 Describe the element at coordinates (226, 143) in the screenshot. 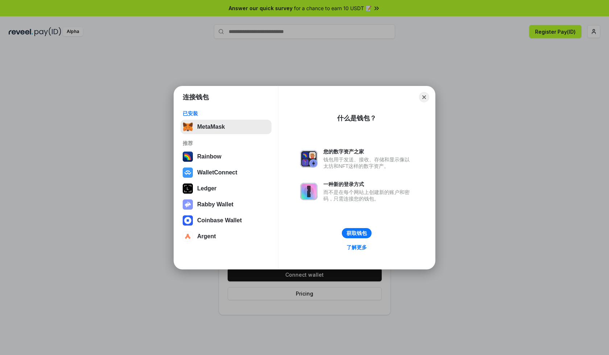

I see `div: 推荐` at that location.